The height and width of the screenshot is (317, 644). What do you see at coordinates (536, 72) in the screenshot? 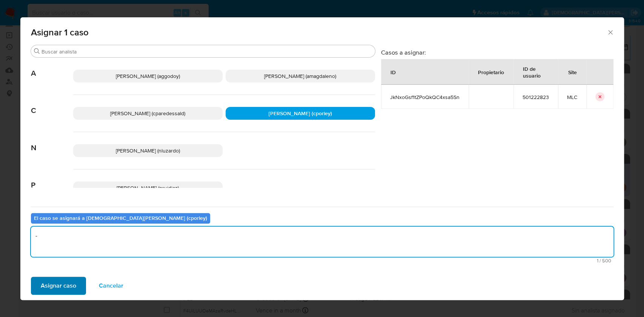
I see `div: ID de usuario` at bounding box center [536, 72].